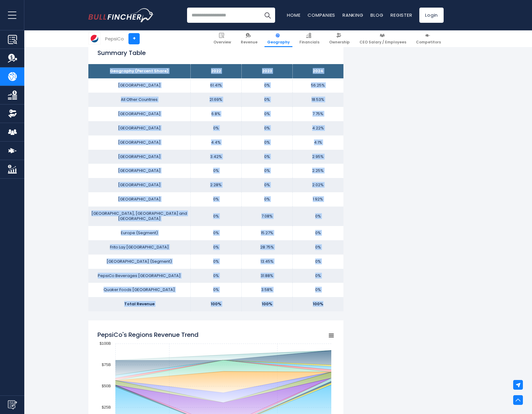 The image size is (532, 414). Describe the element at coordinates (294, 15) in the screenshot. I see `a: Home` at that location.